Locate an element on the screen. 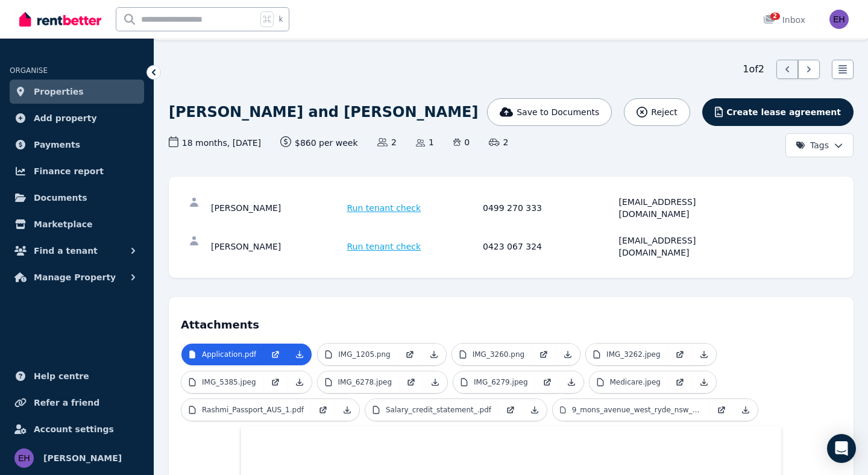 The height and width of the screenshot is (475, 868). a: Properties is located at coordinates (77, 91).